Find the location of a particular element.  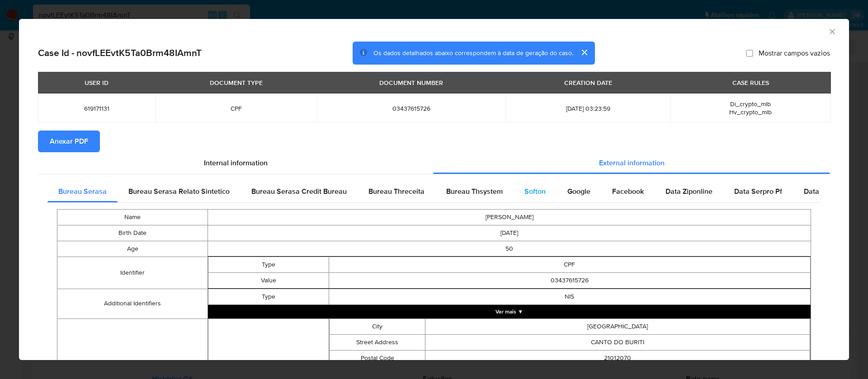

span: Mostrar campos vazios is located at coordinates (795, 53).